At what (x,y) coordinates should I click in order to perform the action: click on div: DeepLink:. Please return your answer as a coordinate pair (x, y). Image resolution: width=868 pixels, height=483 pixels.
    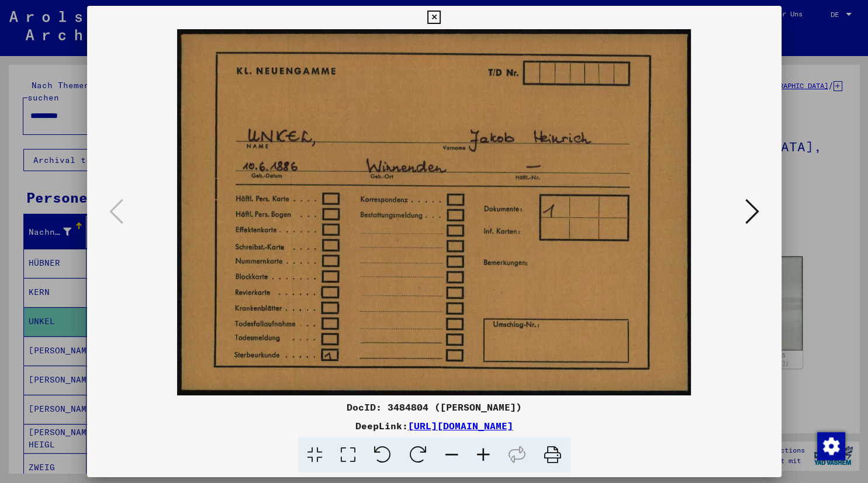
    Looking at the image, I should click on (434, 426).